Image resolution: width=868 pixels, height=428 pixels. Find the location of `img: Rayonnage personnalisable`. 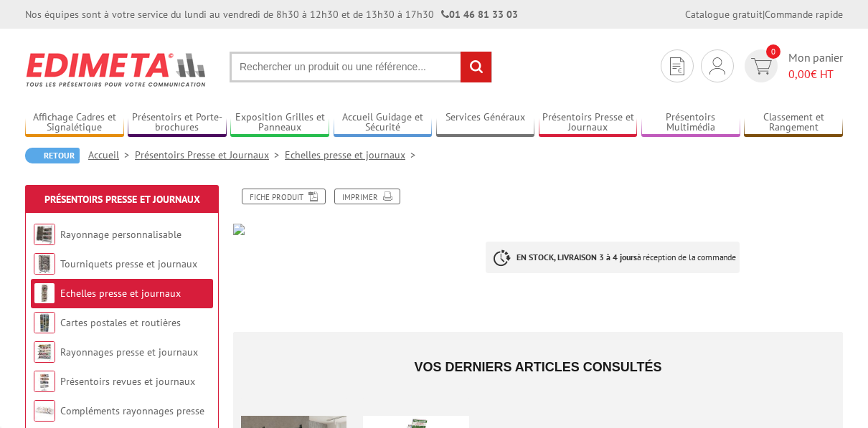

img: Rayonnage personnalisable is located at coordinates (45, 235).